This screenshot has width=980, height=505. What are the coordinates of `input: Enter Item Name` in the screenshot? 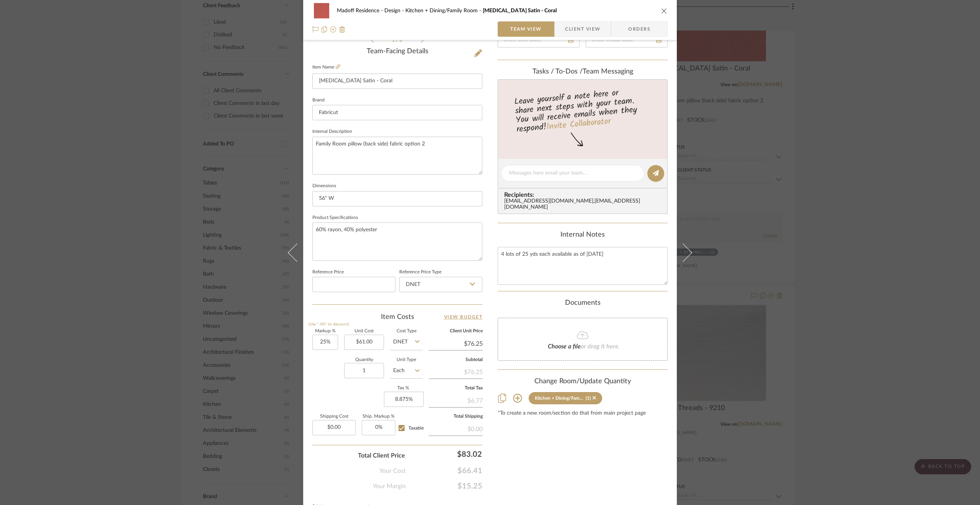 It's located at (398, 81).